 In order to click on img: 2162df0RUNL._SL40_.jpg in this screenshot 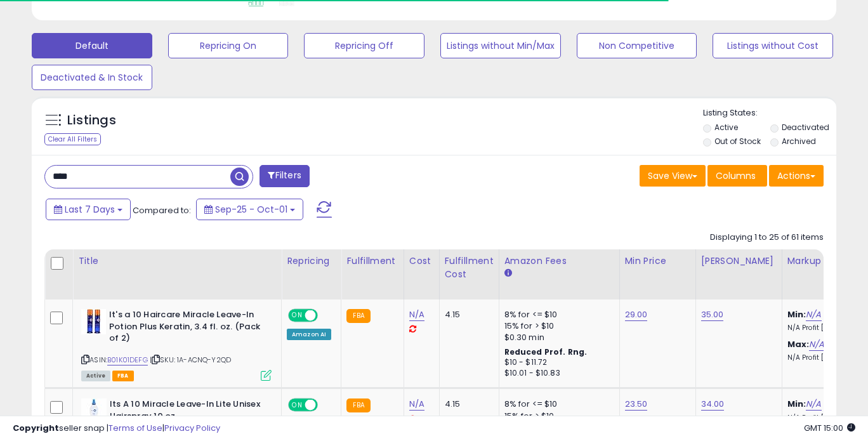, I will do `click(94, 411)`.